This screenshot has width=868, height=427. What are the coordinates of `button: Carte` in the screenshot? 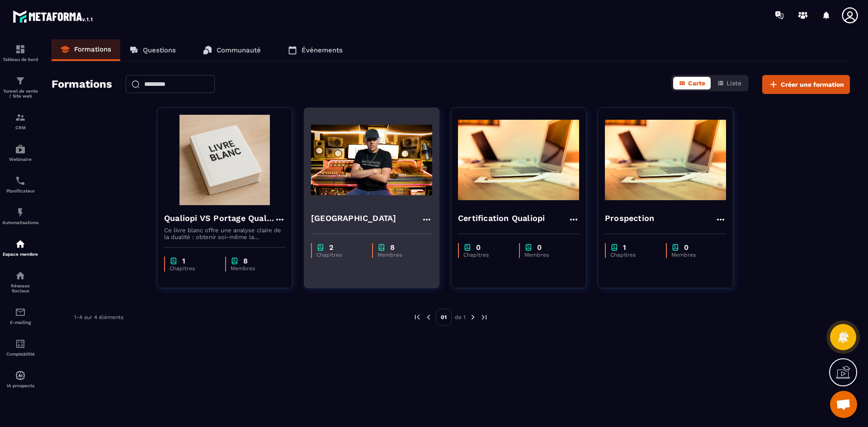 It's located at (692, 83).